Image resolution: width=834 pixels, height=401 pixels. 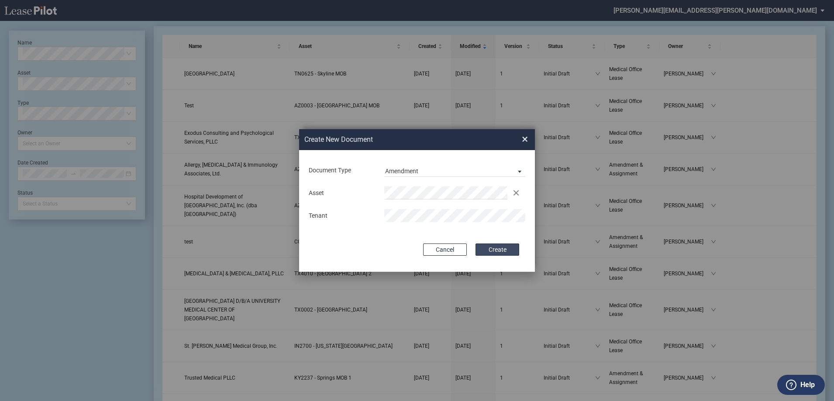 What do you see at coordinates (397, 140) in the screenshot?
I see `h2: Create New Document` at bounding box center [397, 140].